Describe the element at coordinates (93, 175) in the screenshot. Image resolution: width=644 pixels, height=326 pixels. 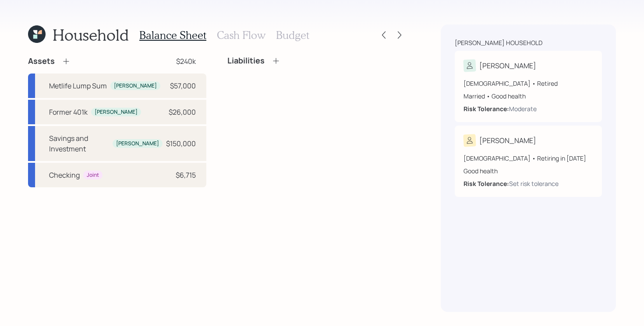
I see `div: Joint` at that location.